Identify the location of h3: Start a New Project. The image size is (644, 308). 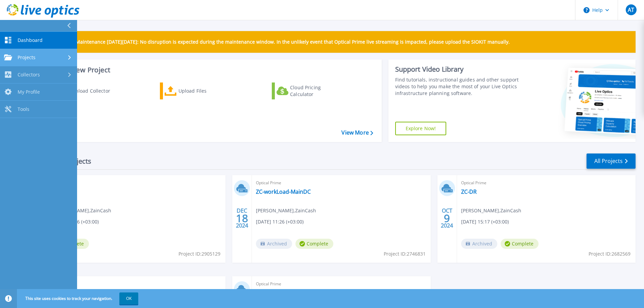
(210, 70).